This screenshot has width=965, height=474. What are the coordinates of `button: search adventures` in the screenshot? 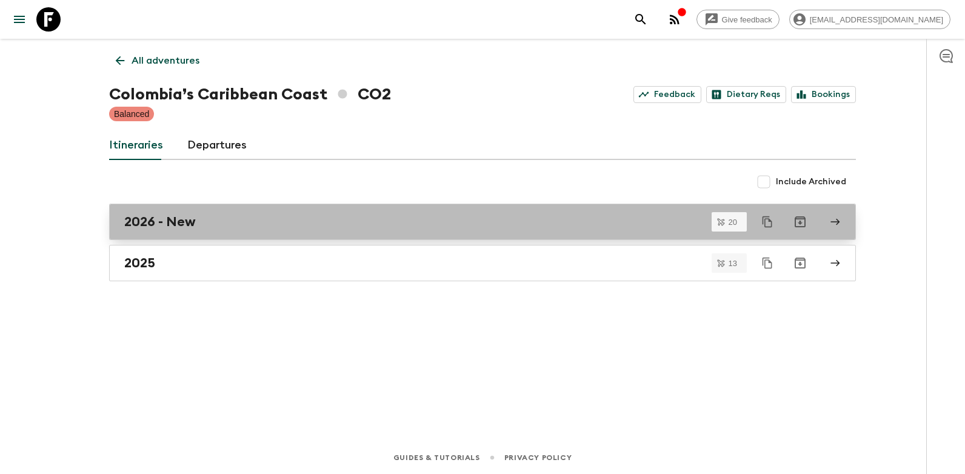 It's located at (640, 19).